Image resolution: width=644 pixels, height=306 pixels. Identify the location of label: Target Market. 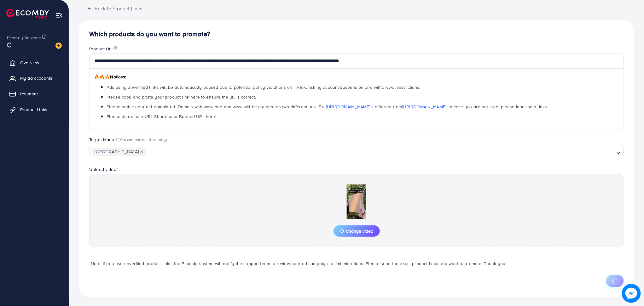
(128, 140).